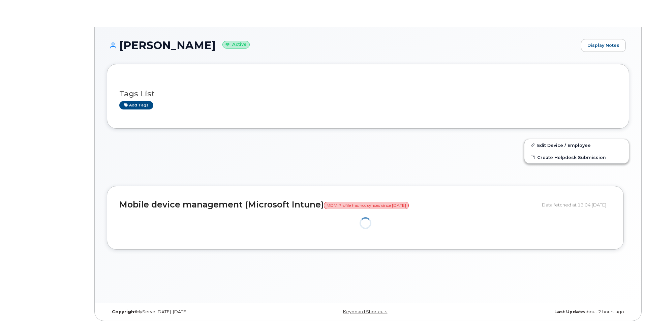 This screenshot has width=645, height=321. Describe the element at coordinates (603, 45) in the screenshot. I see `a: Display Notes` at that location.